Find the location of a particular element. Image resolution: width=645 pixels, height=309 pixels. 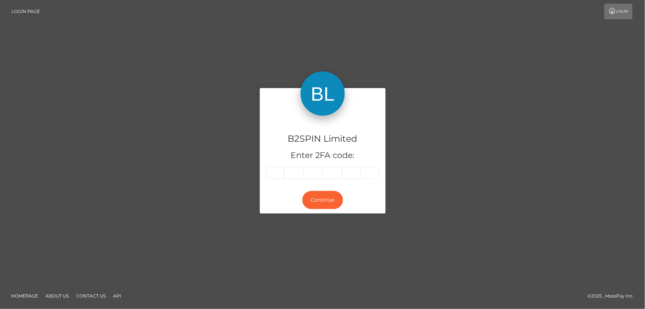

a: About Us is located at coordinates (57, 295).